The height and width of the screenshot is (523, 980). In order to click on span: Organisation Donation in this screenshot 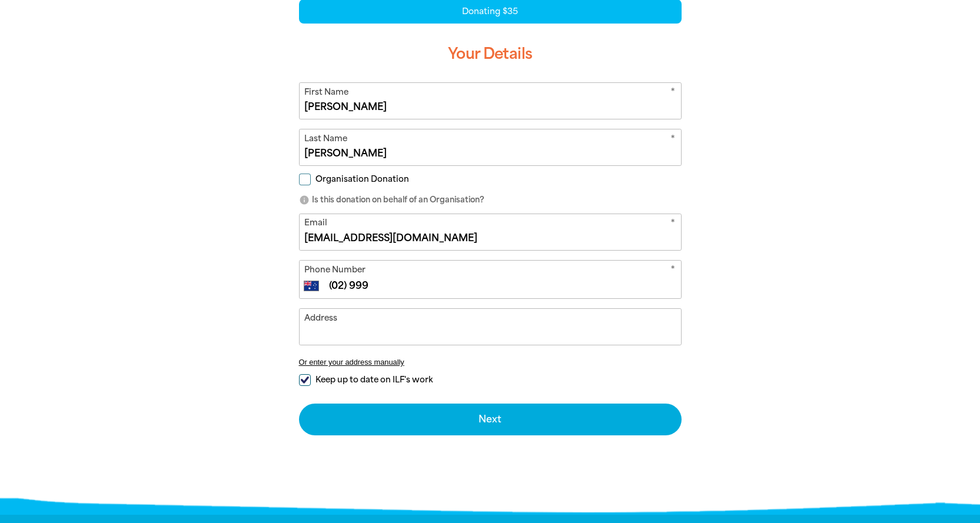, I will do `click(362, 179)`.